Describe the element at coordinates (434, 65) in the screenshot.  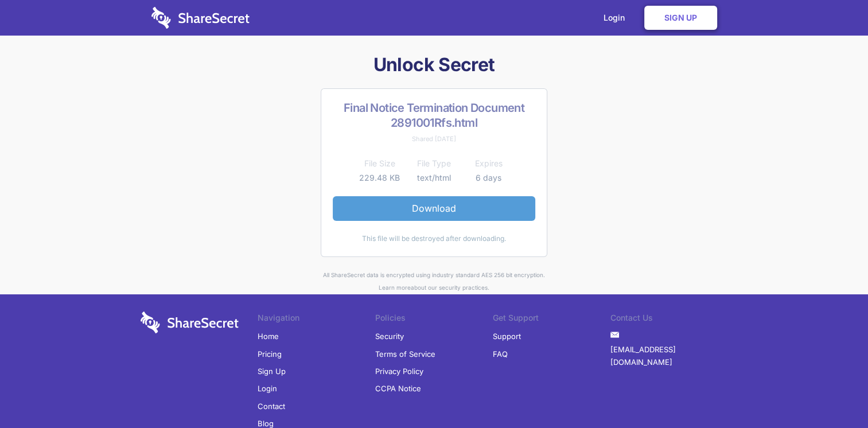
I see `h1: Unlock Secret` at that location.